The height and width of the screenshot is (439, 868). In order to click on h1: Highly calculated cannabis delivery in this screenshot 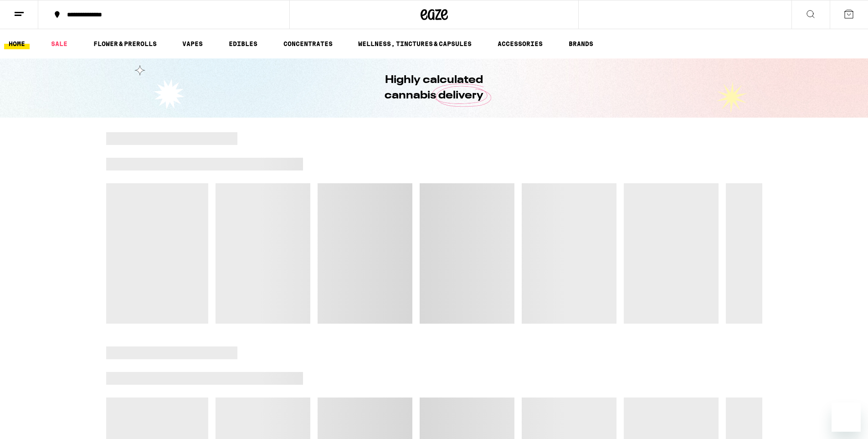, I will do `click(434, 88)`.